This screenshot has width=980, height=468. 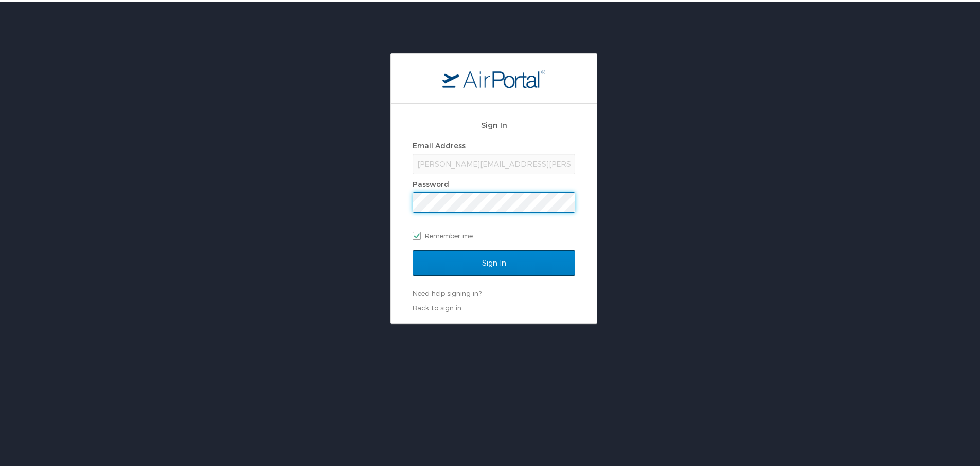 I want to click on a: Need help signing in?, so click(x=447, y=292).